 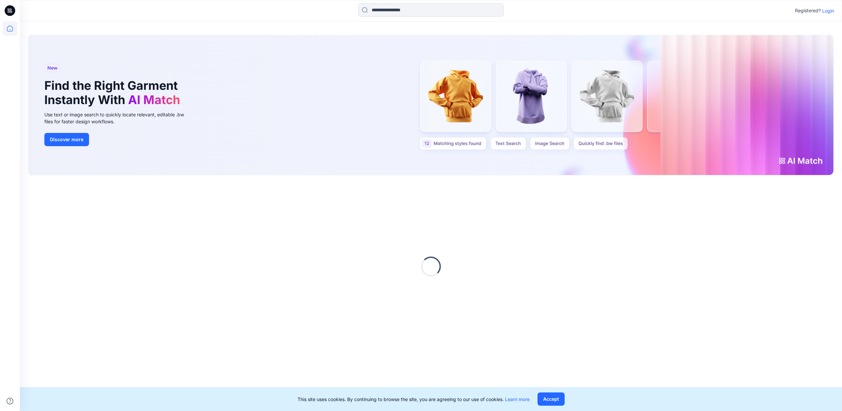 What do you see at coordinates (414, 399) in the screenshot?
I see `p: This site uses cookies. By continuing to browse the site, you are agreeing to our use of cookies.` at bounding box center [414, 399].